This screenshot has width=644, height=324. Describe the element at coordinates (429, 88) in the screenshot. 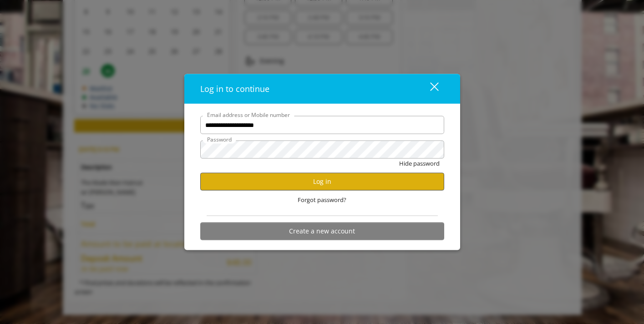

I see `button: close dialog` at that location.